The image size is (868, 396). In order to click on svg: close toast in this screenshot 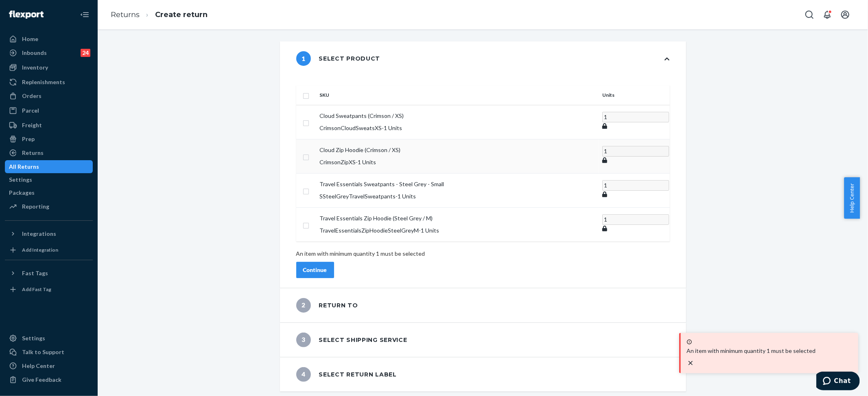, I will do `click(691, 363)`.